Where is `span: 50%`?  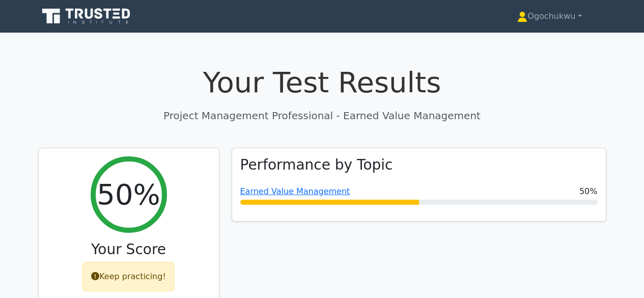
span: 50% is located at coordinates (589, 192).